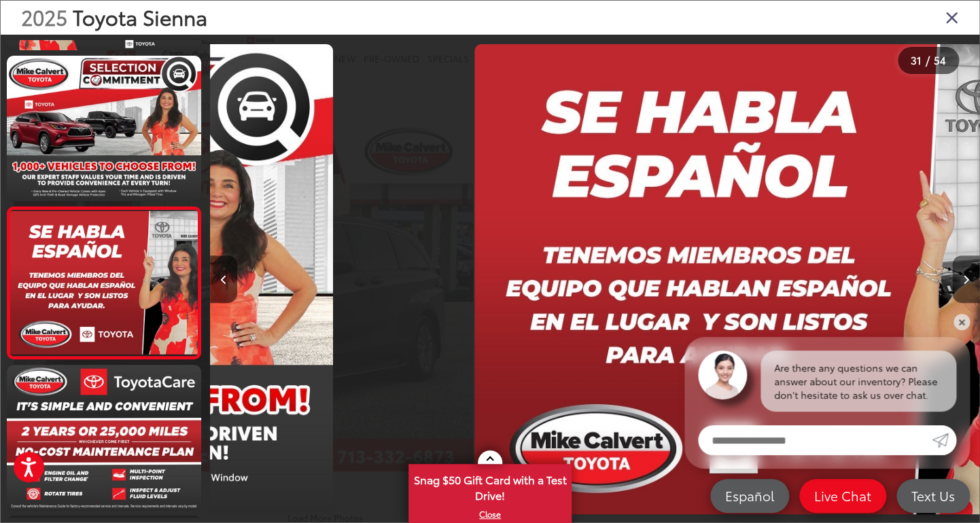 The width and height of the screenshot is (980, 523). I want to click on a: Live Chat, so click(842, 495).